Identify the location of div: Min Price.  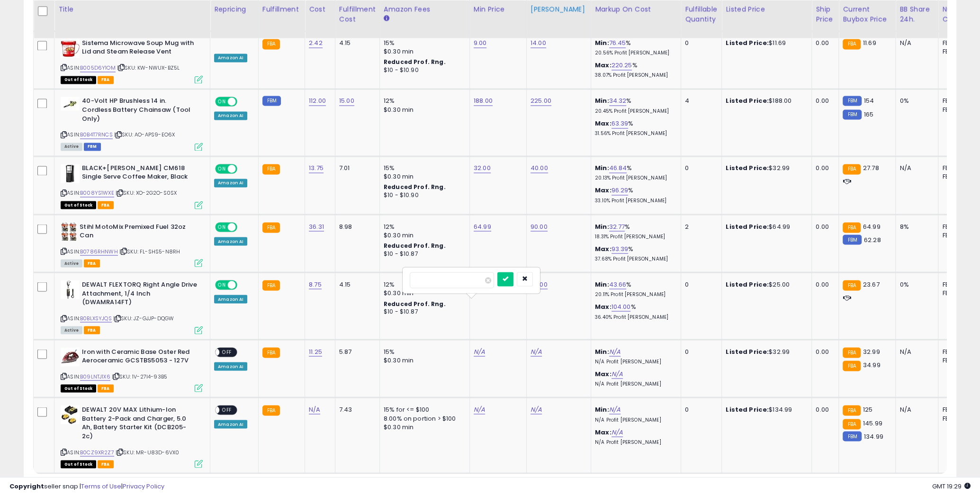
(498, 9).